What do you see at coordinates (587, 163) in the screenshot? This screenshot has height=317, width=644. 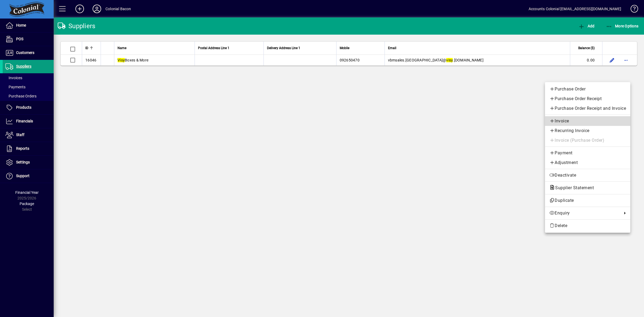 I see `span: Adjustment` at bounding box center [587, 163].